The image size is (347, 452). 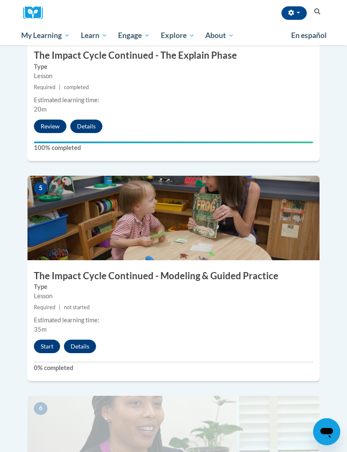 I want to click on span: My Learning, so click(x=45, y=35).